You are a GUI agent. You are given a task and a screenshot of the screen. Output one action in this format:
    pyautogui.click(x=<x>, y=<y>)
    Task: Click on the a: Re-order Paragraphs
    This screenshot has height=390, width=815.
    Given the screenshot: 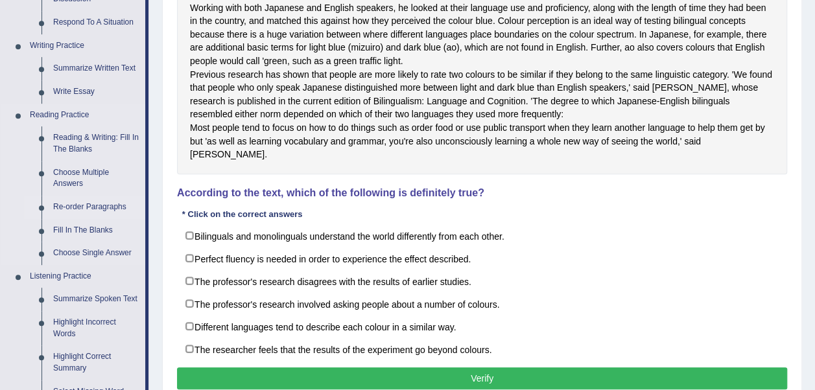 What is the action you would take?
    pyautogui.click(x=96, y=207)
    